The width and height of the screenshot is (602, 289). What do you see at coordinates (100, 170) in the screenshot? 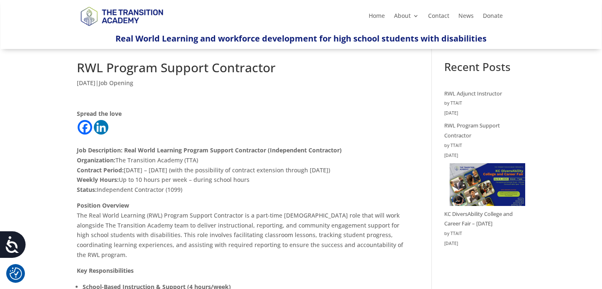
I see `strong: Contract Period:` at bounding box center [100, 170].